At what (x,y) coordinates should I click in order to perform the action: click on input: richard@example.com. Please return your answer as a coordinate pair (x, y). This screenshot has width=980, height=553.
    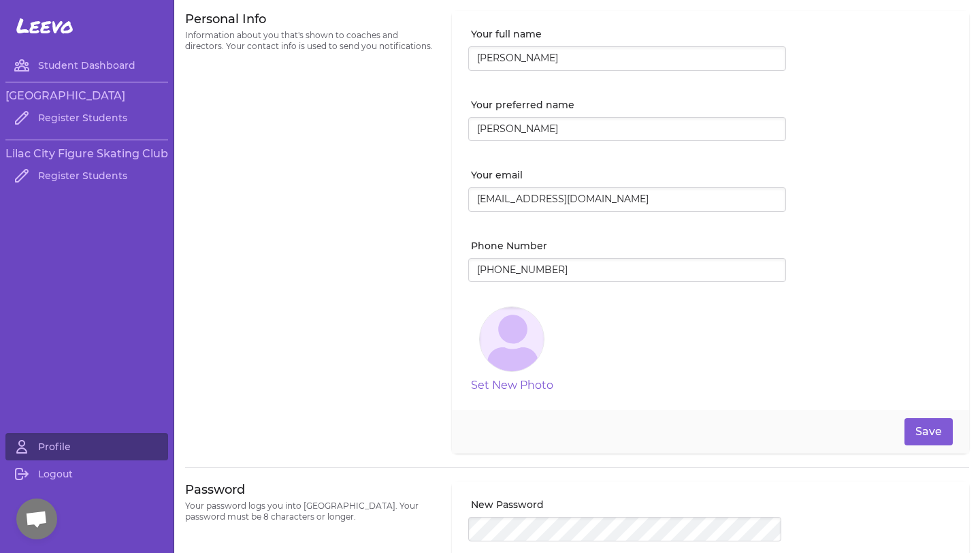
    Looking at the image, I should click on (627, 199).